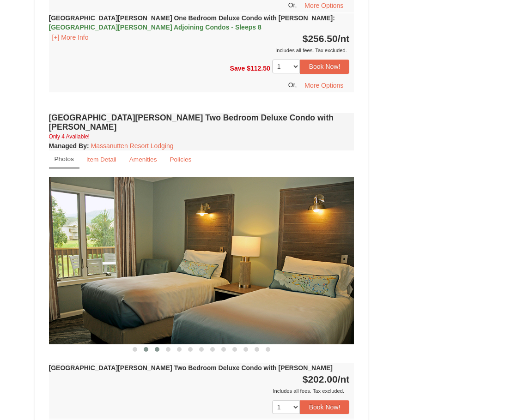 This screenshot has height=420, width=517. What do you see at coordinates (69, 137) in the screenshot?
I see `small: Only 4 Available!` at bounding box center [69, 137].